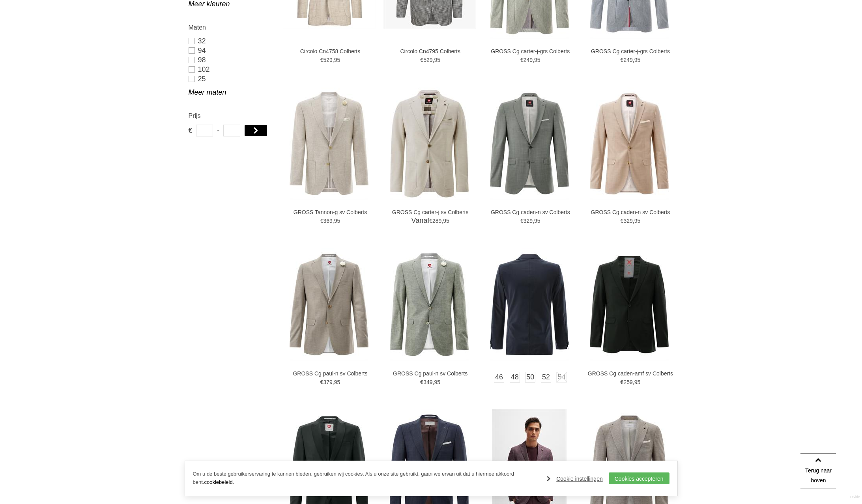  I want to click on a: Meer maten, so click(231, 92).